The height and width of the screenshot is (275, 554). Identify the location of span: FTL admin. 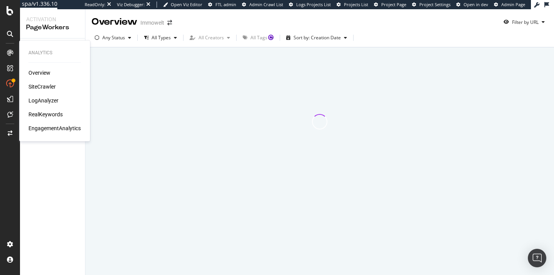
(226, 4).